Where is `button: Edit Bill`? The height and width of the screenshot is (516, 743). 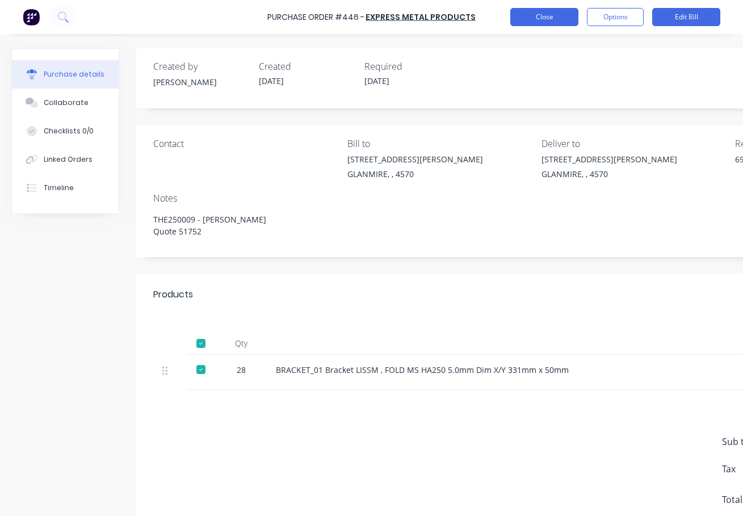 button: Edit Bill is located at coordinates (686, 17).